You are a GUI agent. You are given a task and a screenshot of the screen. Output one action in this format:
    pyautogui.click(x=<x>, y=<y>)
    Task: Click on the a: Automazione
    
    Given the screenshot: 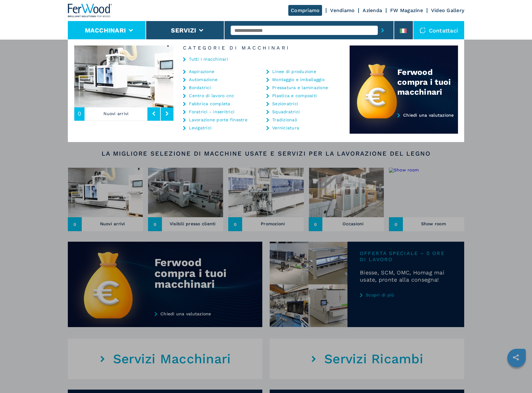 What is the action you would take?
    pyautogui.click(x=203, y=80)
    